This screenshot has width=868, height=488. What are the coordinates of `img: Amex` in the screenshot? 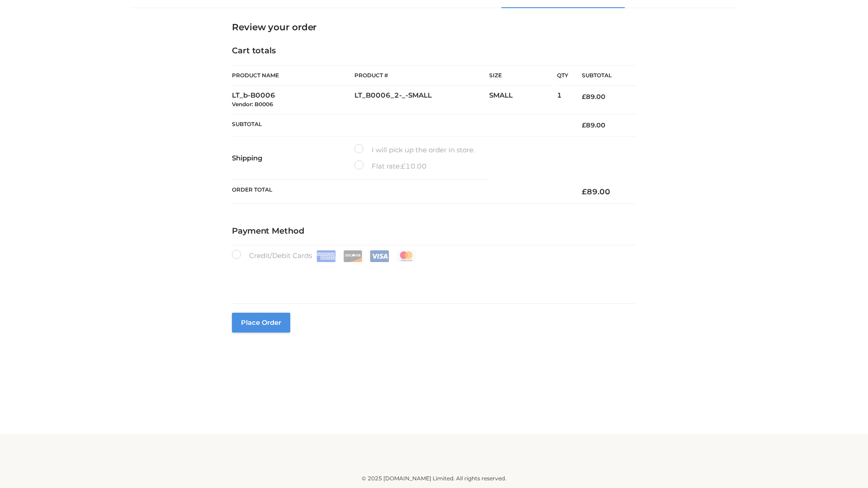 It's located at (326, 257).